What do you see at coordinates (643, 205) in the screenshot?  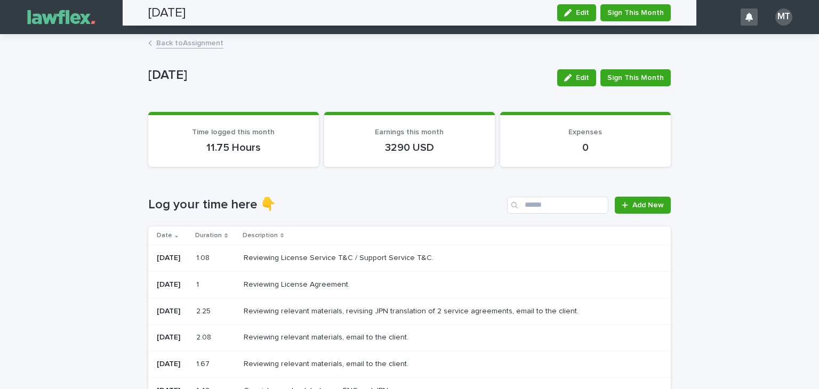 I see `a: Add New` at bounding box center [643, 205].